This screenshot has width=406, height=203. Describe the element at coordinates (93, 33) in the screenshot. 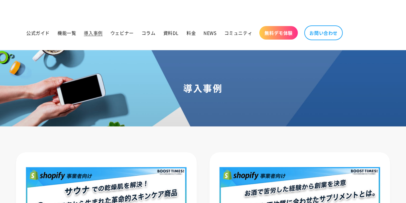

I see `span: 導入事例` at that location.